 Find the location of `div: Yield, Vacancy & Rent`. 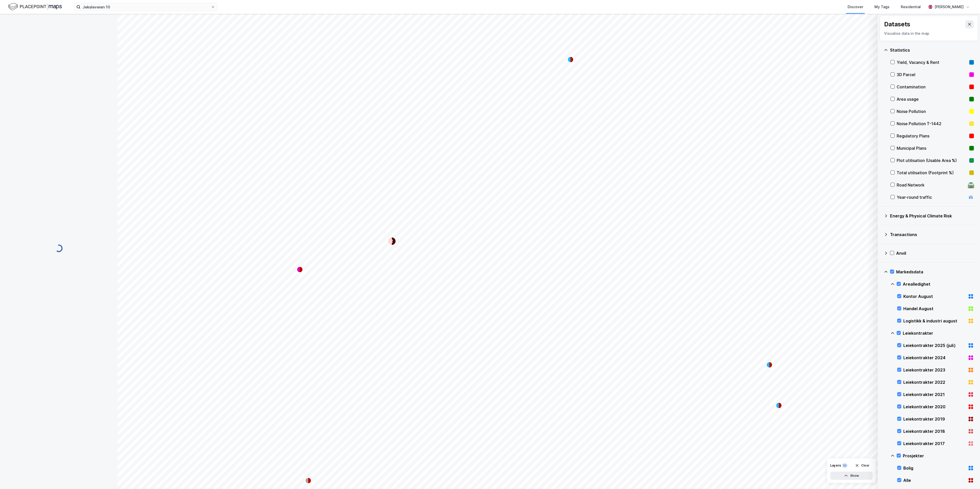

div: Yield, Vacancy & Rent is located at coordinates (932, 62).